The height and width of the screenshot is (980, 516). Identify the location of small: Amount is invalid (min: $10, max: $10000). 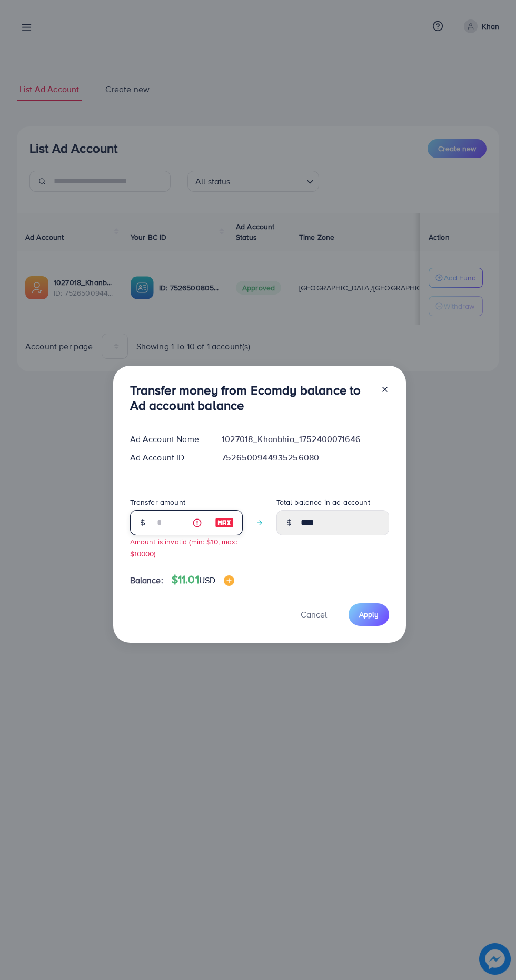
(184, 548).